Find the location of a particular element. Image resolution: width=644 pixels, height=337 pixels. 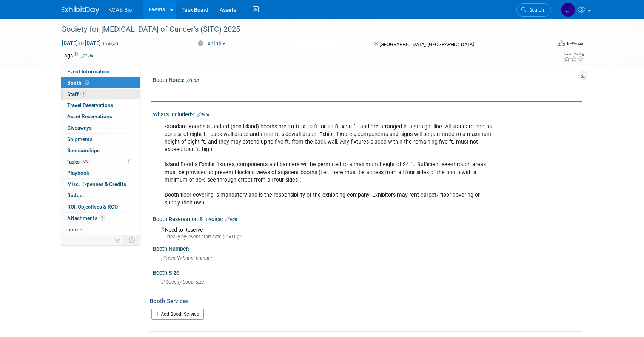

a: Asset Reservations is located at coordinates (101, 116).